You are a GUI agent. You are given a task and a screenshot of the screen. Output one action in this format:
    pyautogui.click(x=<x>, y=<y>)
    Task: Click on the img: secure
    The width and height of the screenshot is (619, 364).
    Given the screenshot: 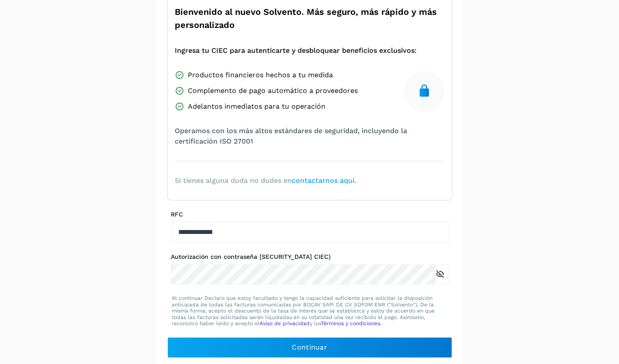 What is the action you would take?
    pyautogui.click(x=424, y=91)
    